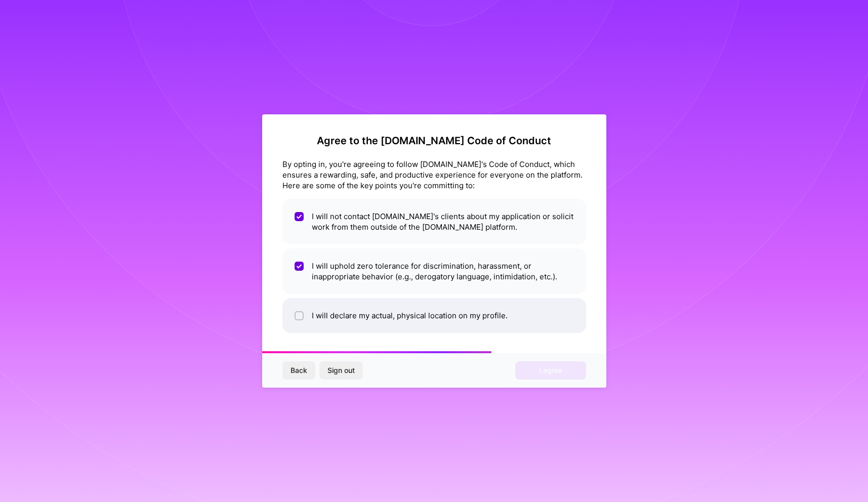 The image size is (868, 502). What do you see at coordinates (299, 371) in the screenshot?
I see `span: Back` at bounding box center [299, 371].